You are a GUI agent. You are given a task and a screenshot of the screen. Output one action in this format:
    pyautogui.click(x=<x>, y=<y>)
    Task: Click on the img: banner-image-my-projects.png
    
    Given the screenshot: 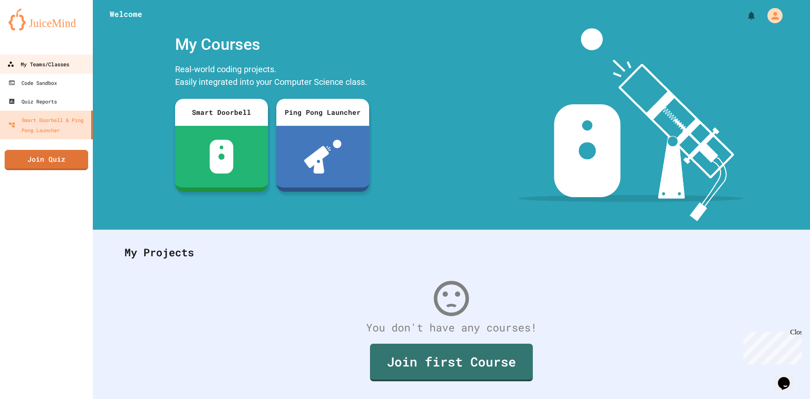 What is the action you would take?
    pyautogui.click(x=631, y=124)
    